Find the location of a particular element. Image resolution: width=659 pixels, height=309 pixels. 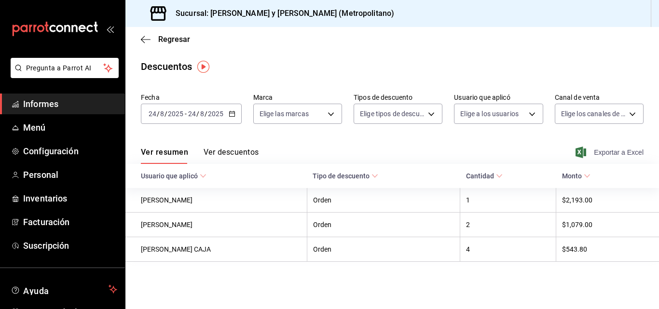

font: Elige a los usuarios is located at coordinates (489, 114).